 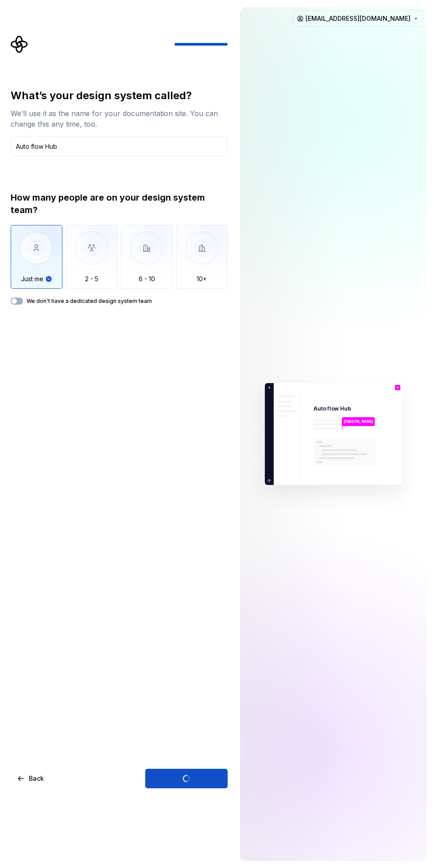 What do you see at coordinates (119, 204) in the screenshot?
I see `div: How many people are on your design system team?` at bounding box center [119, 204].